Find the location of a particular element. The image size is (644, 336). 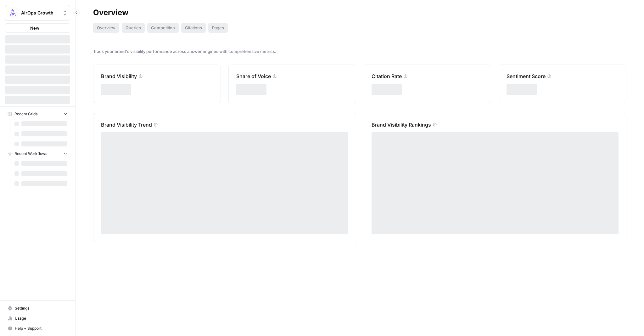

span: Recent Grids is located at coordinates (26, 114).